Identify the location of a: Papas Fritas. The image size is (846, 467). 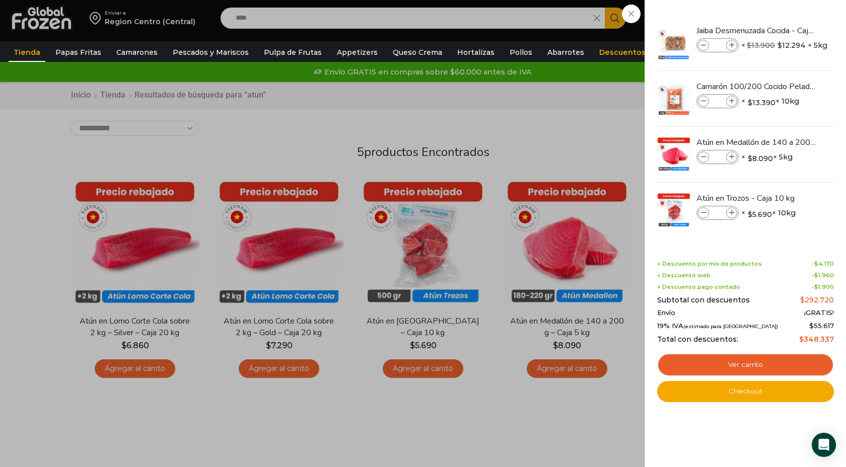
(78, 52).